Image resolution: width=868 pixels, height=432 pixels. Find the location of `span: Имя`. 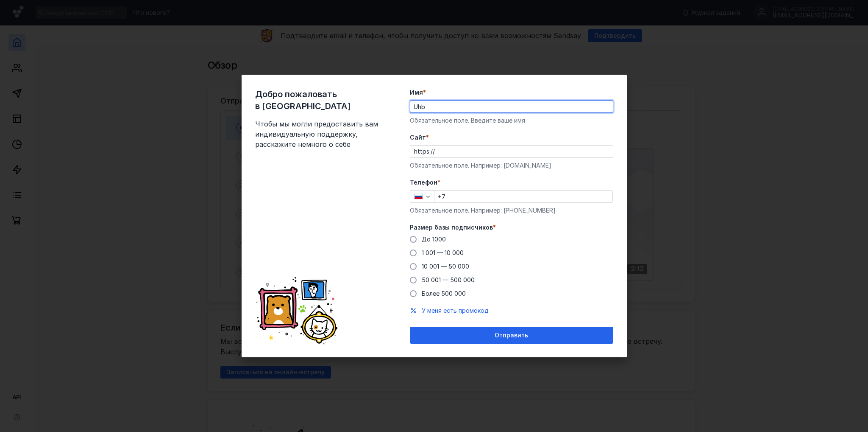

span: Имя is located at coordinates (416, 93).